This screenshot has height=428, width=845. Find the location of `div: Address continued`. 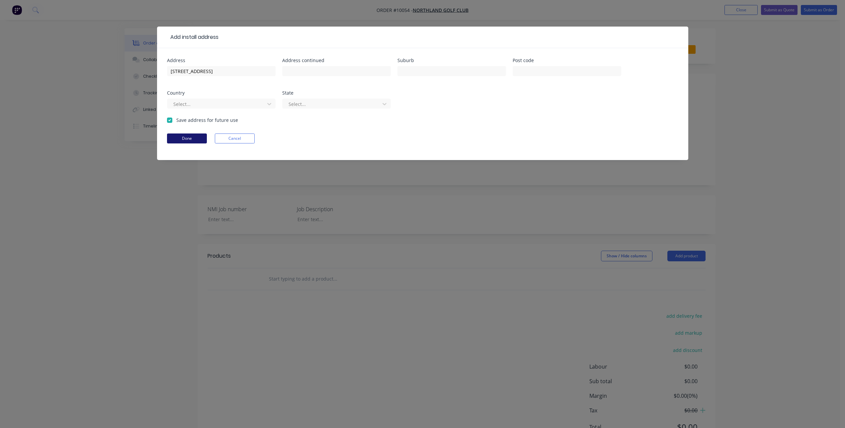

div: Address continued is located at coordinates (336, 60).